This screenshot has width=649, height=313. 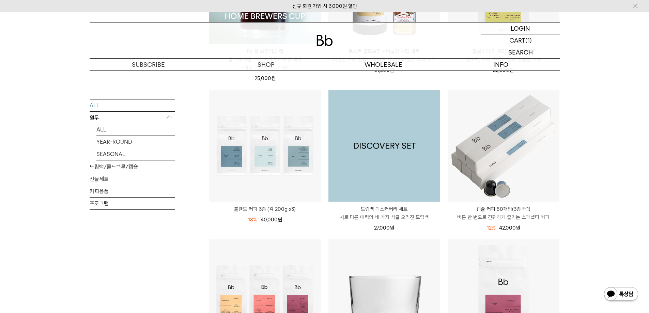 I want to click on img: 블렌드 커피 3종 (각 200g x3), so click(x=265, y=146).